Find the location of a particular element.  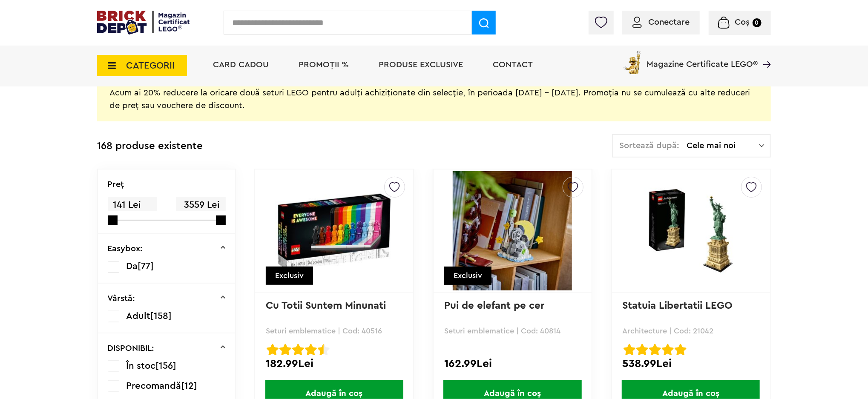

span: PROMOȚII % is located at coordinates (324, 65).